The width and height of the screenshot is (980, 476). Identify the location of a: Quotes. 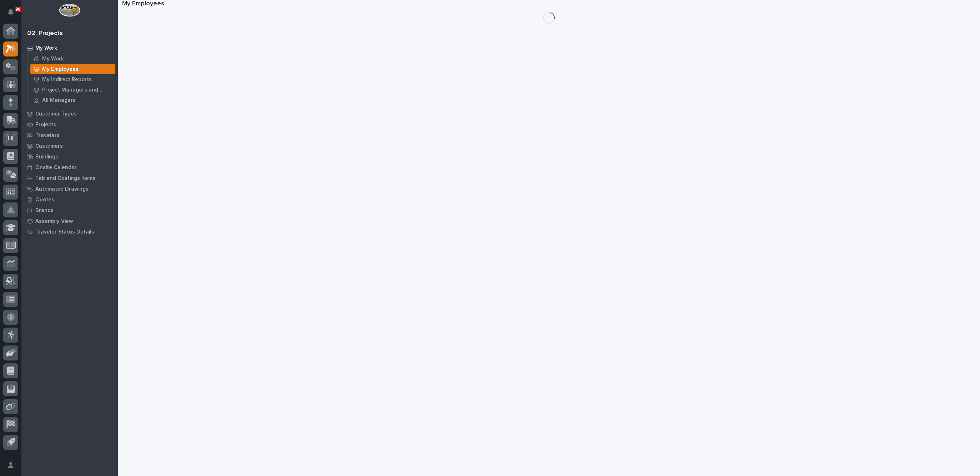
(70, 200).